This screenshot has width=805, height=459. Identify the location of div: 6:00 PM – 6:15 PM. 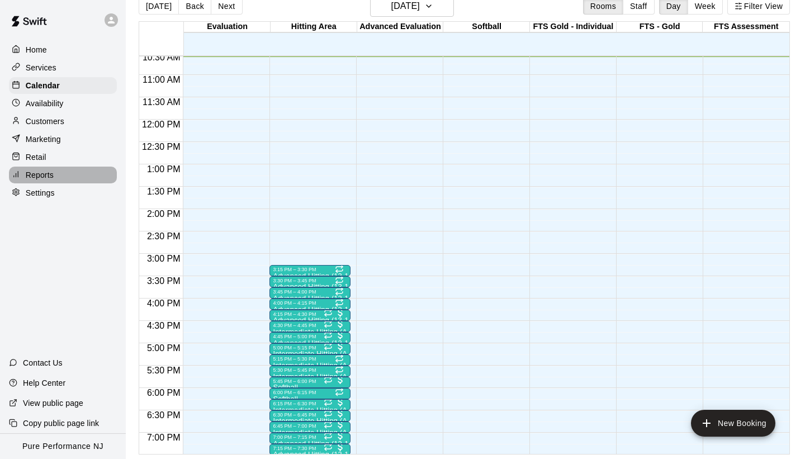
(310, 393).